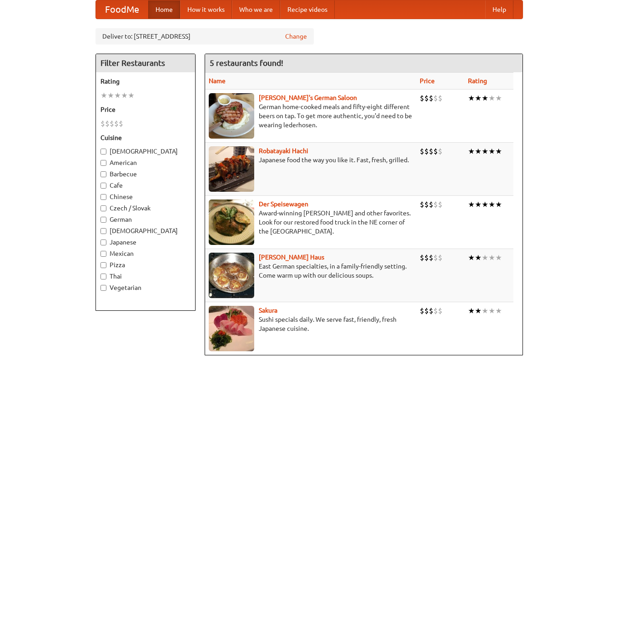 The image size is (618, 643). Describe the element at coordinates (145, 185) in the screenshot. I see `label: Cafe` at that location.